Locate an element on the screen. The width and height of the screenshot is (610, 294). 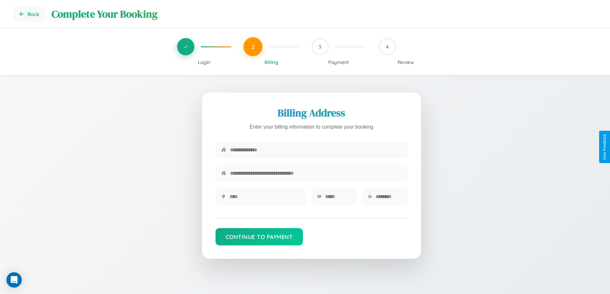
button: Continue to Payment is located at coordinates (260, 237).